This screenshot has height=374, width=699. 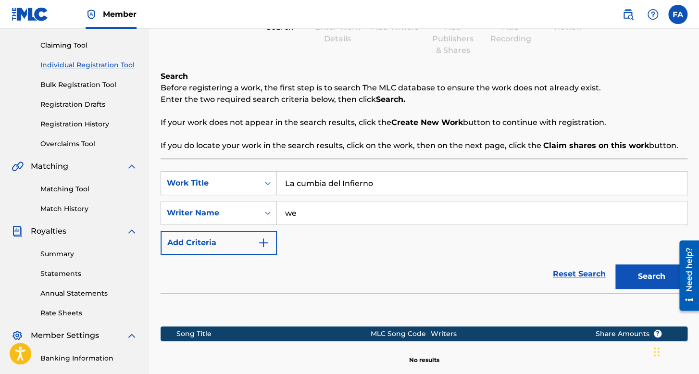 I want to click on span: Member Settings, so click(x=65, y=336).